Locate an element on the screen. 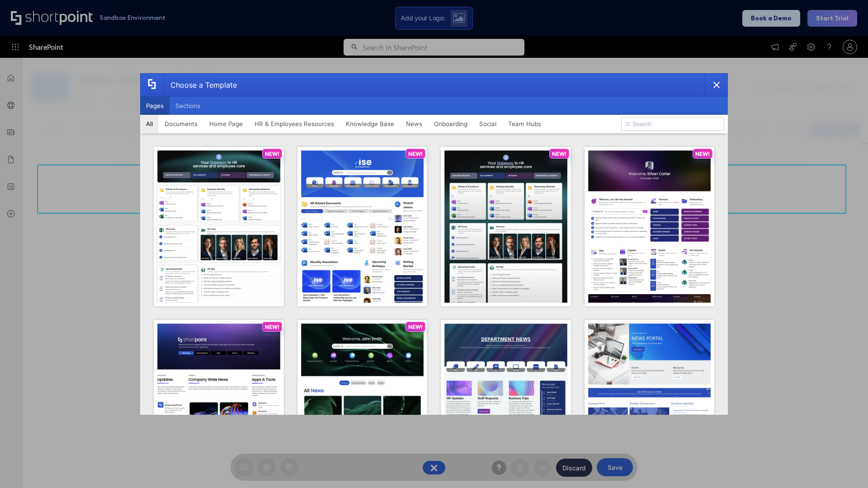 The height and width of the screenshot is (488, 868). button: News is located at coordinates (414, 124).